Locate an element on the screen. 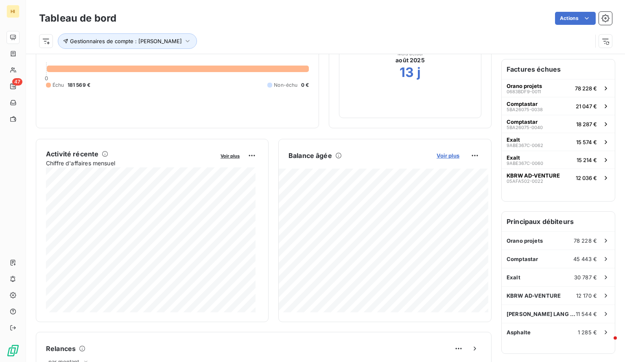 Image resolution: width=625 pixels, height=362 pixels. span: 1 285 € is located at coordinates (587, 332).